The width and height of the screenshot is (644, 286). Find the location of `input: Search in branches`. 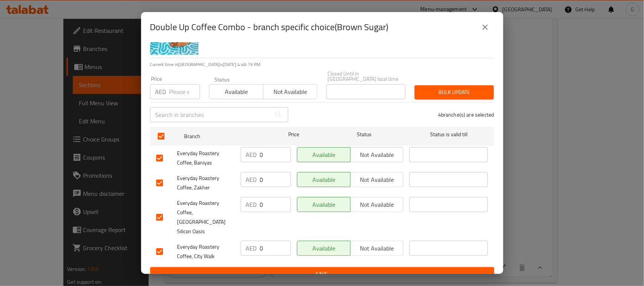

input: Search in branches is located at coordinates (211, 114).